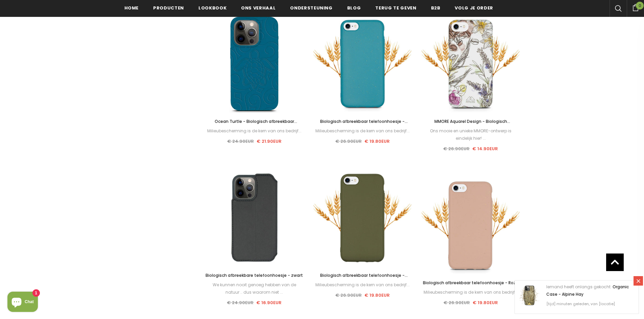 The width and height of the screenshot is (644, 319). What do you see at coordinates (269, 141) in the screenshot?
I see `span: € 21.90EUR` at bounding box center [269, 141].